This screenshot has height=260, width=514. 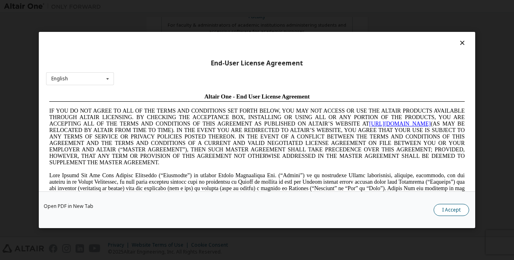 I want to click on button: I Accept, so click(x=452, y=210).